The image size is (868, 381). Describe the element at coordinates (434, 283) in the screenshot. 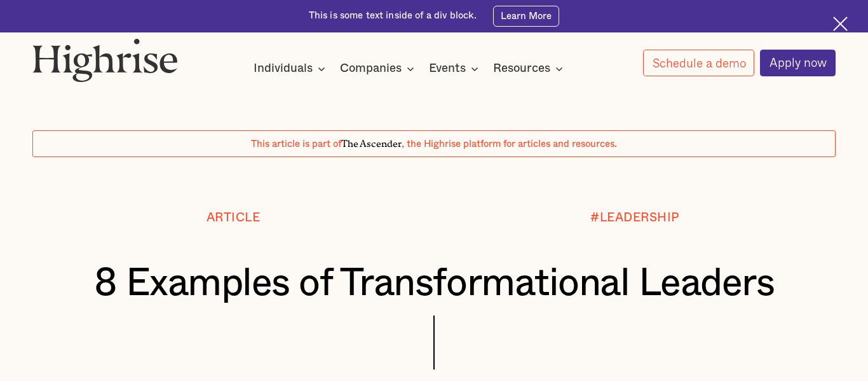

I see `h1: 8 Examples of Transformational Leaders` at that location.